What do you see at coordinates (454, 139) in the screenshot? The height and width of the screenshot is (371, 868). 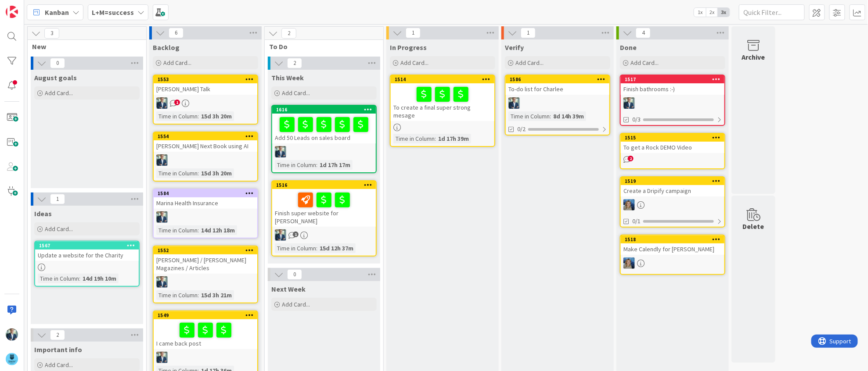 I see `div: 1d 17h 39m` at bounding box center [454, 139].